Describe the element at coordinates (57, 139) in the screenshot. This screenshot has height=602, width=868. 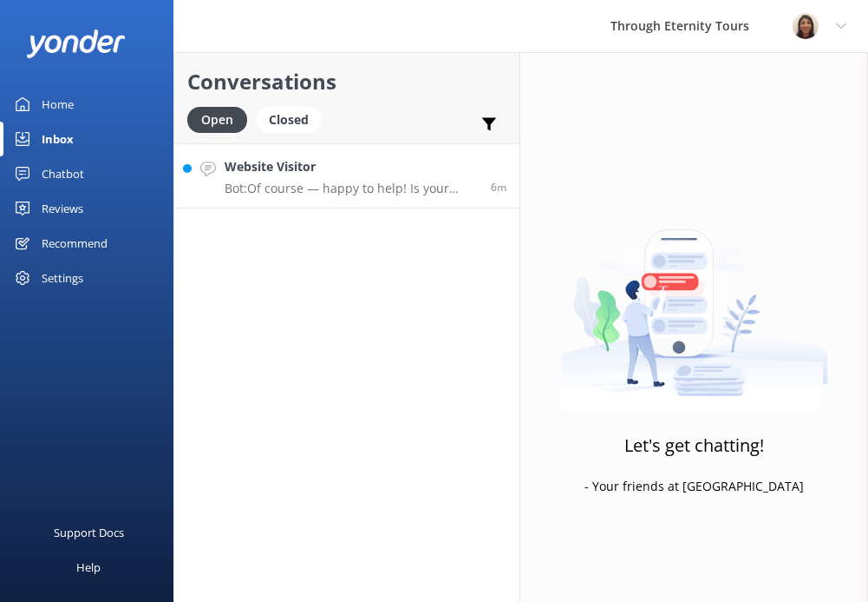
I see `div: Inbox` at that location.